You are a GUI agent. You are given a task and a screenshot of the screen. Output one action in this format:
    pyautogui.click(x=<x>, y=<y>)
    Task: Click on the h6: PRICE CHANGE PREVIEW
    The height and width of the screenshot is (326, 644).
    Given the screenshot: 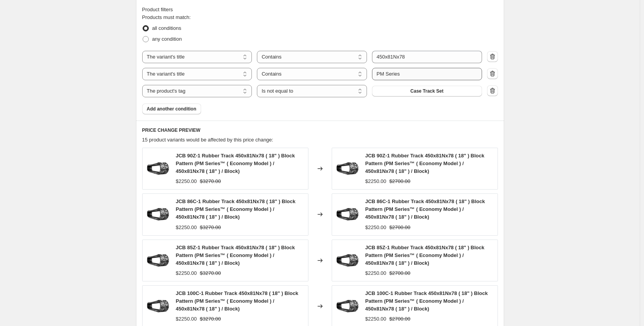 What is the action you would take?
    pyautogui.click(x=320, y=130)
    